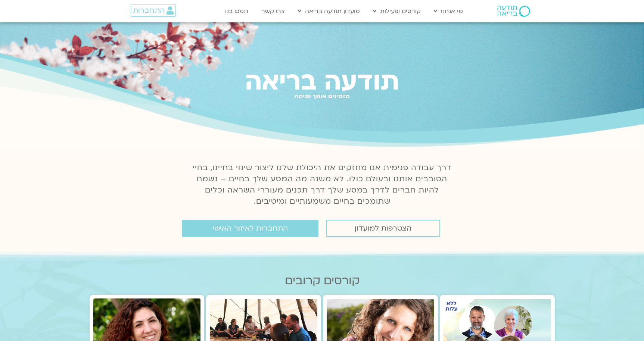 The height and width of the screenshot is (341, 644). Describe the element at coordinates (250, 228) in the screenshot. I see `span: התחברות לאיזור האישי` at that location.